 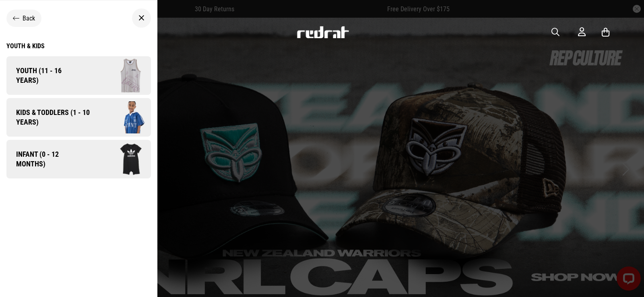 What do you see at coordinates (79, 76) in the screenshot?
I see `a: Youth (11 - 16 years) Company` at bounding box center [79, 76].